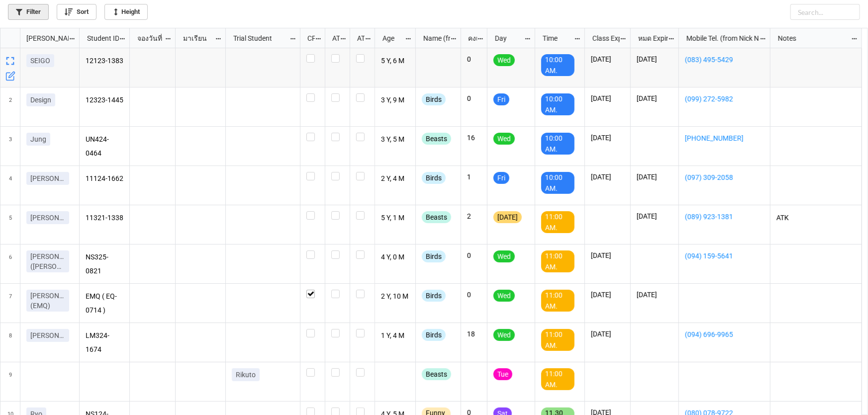  Describe the element at coordinates (196, 39) in the screenshot. I see `div: มาเรียน` at that location.